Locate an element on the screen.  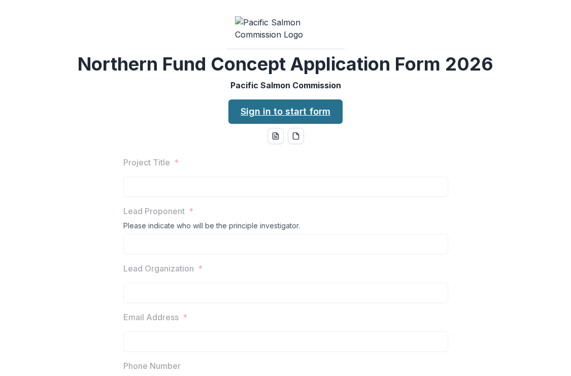
p: Email Address is located at coordinates (151, 317).